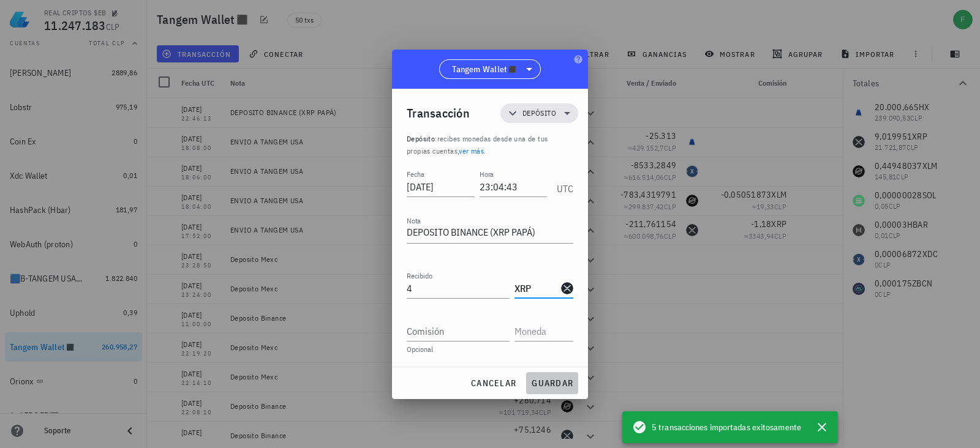 The image size is (980, 448). I want to click on div: Transacción, so click(438, 113).